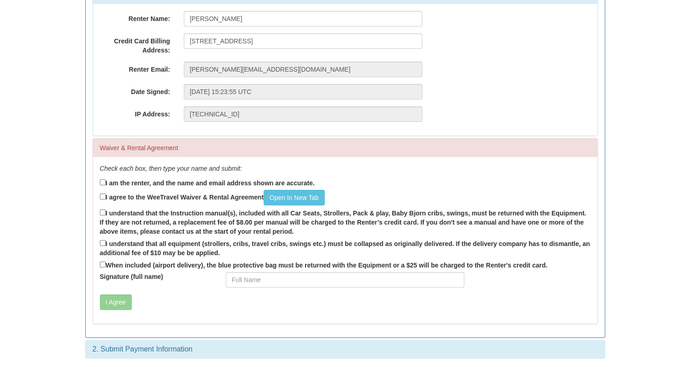  What do you see at coordinates (345, 222) in the screenshot?
I see `label: I understand that the Instruction manual(s), included with all Car Seats, Strollers, Pack & play,...` at bounding box center [345, 222].